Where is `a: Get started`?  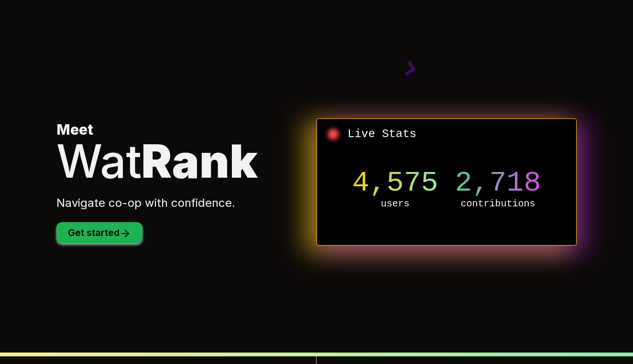
a: Get started is located at coordinates (100, 233).